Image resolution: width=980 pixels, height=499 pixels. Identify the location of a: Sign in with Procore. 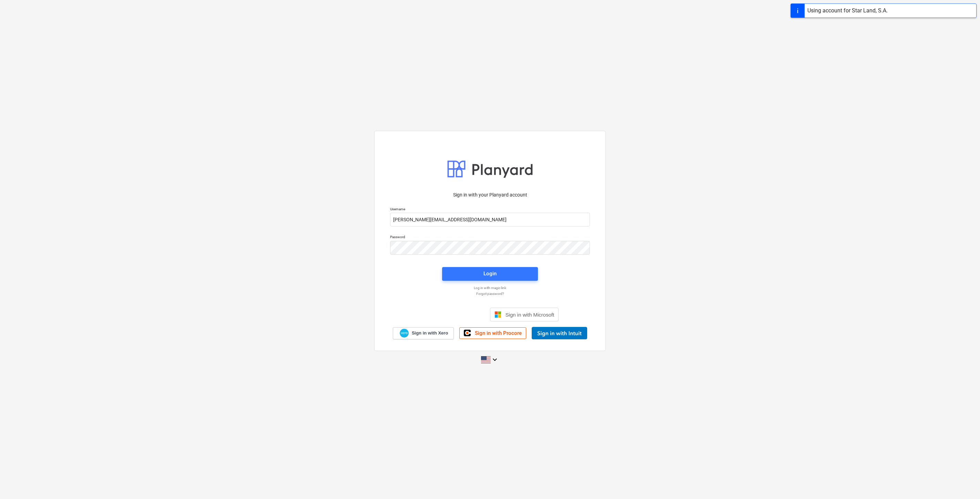
(493, 334).